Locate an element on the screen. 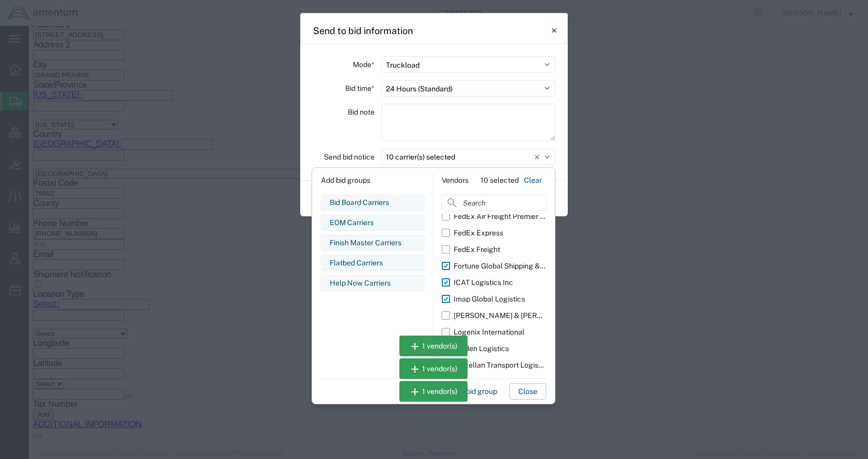 The image size is (868, 459). div: 10 selected is located at coordinates (499, 180).